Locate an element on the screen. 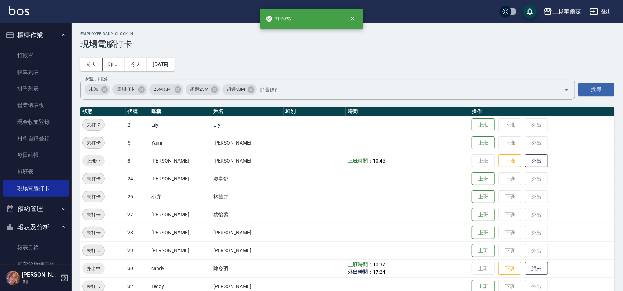  a: 打帳單 is located at coordinates (36, 56).